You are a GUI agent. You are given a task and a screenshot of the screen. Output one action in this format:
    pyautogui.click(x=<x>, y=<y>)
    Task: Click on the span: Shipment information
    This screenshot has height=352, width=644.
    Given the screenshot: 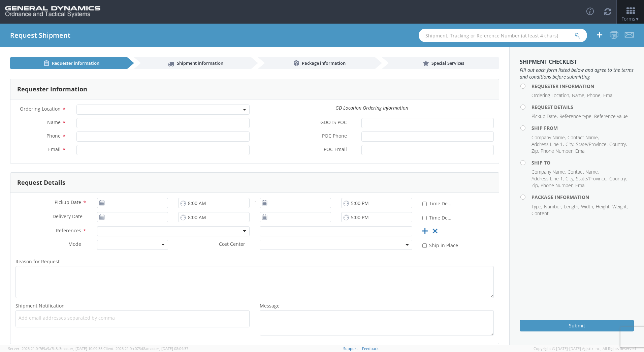 What is the action you would take?
    pyautogui.click(x=200, y=63)
    